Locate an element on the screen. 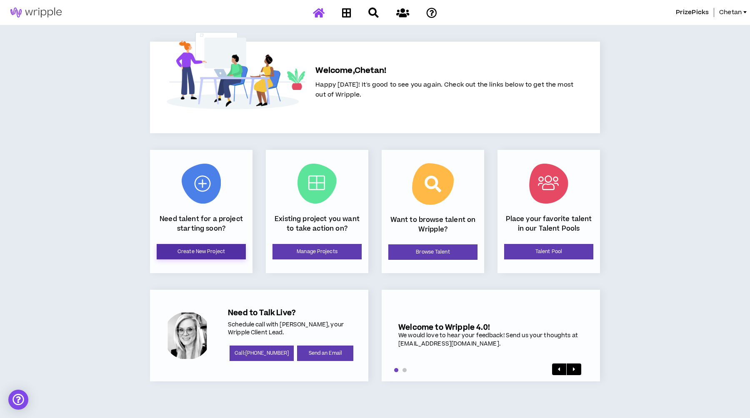  span: Chetan is located at coordinates (731, 13).